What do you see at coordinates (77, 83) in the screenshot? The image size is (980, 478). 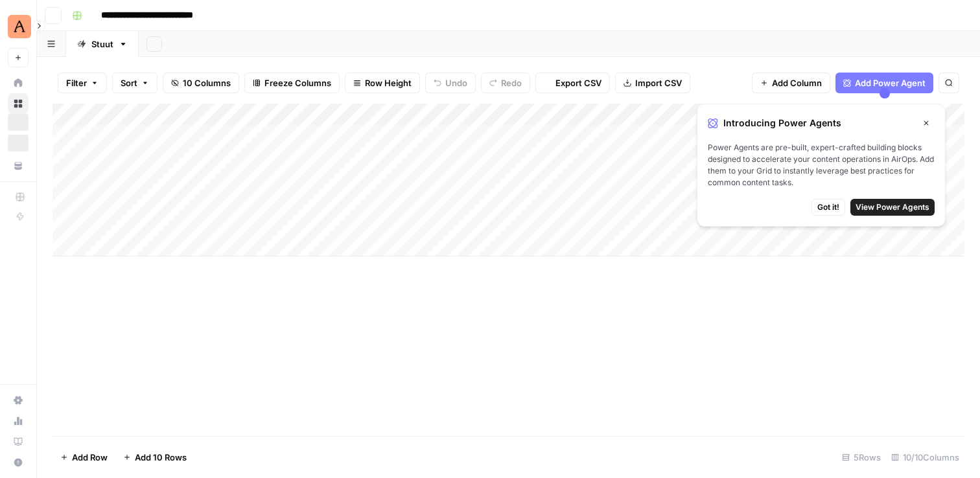 I see `span: Filter` at bounding box center [77, 83].